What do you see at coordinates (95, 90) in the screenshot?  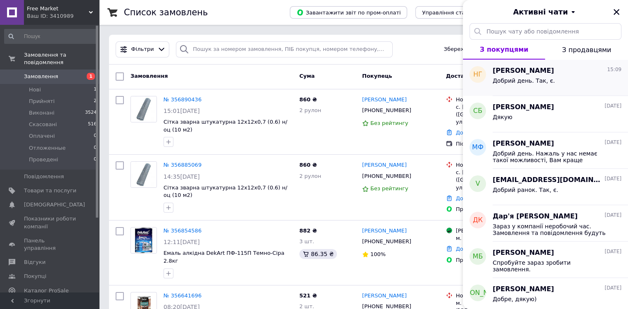 I see `span: 1` at bounding box center [95, 90].